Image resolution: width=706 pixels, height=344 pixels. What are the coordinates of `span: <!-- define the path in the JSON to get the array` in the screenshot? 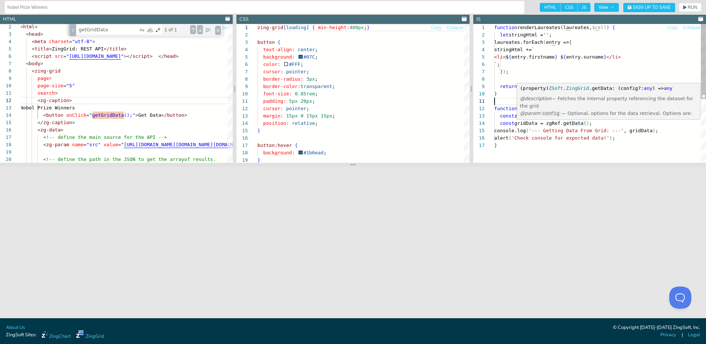 It's located at (114, 159).